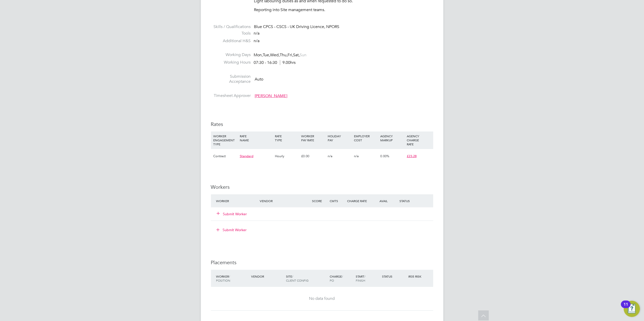 This screenshot has width=644, height=321. Describe the element at coordinates (359, 201) in the screenshot. I see `div: Charge Rate` at that location.